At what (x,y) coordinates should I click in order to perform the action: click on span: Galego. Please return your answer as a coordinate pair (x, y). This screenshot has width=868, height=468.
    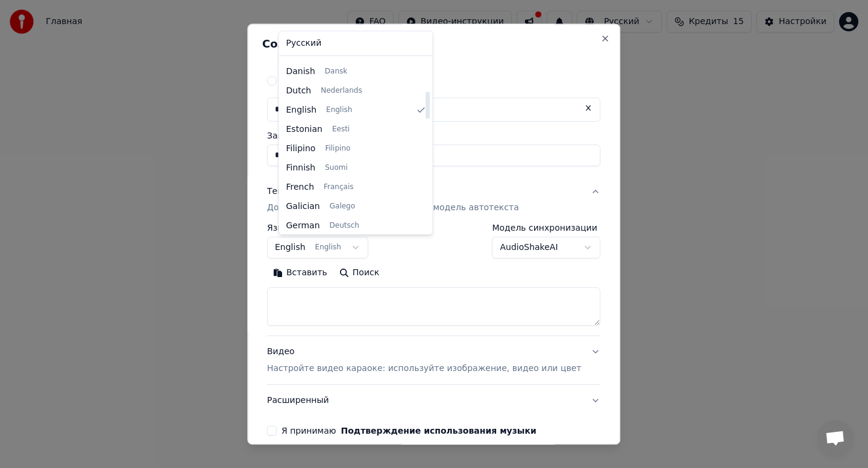
    Looking at the image, I should click on (343, 207).